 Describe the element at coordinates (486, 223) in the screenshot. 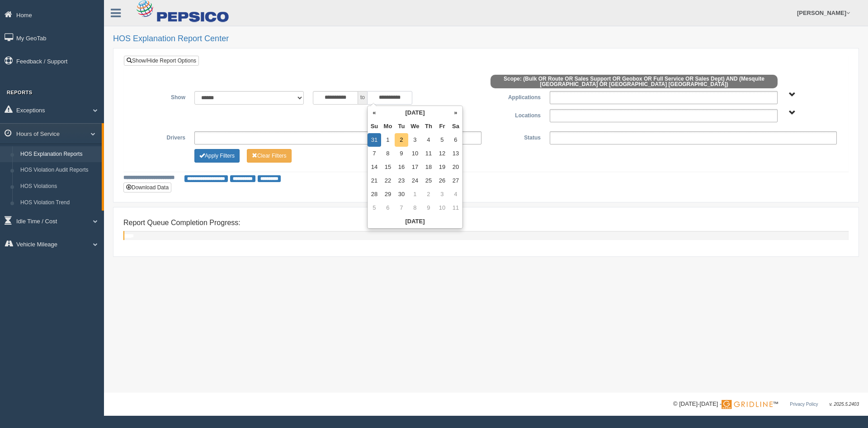

I see `h4: Report Queue Completion Progress:` at that location.